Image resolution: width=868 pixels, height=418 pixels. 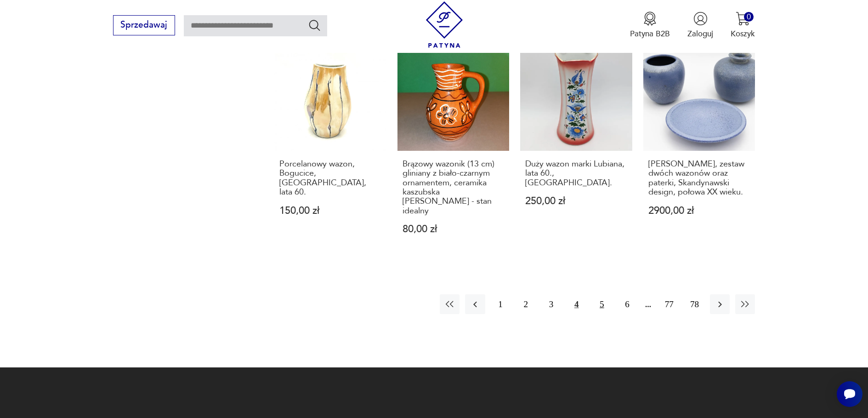 What do you see at coordinates (700, 18) in the screenshot?
I see `img: Ikonka użytkownika` at bounding box center [700, 18].